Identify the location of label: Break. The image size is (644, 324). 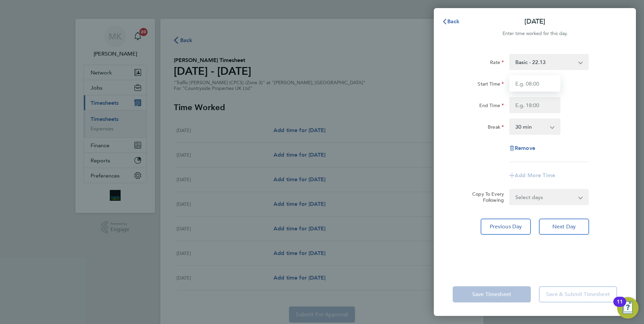
(496, 128).